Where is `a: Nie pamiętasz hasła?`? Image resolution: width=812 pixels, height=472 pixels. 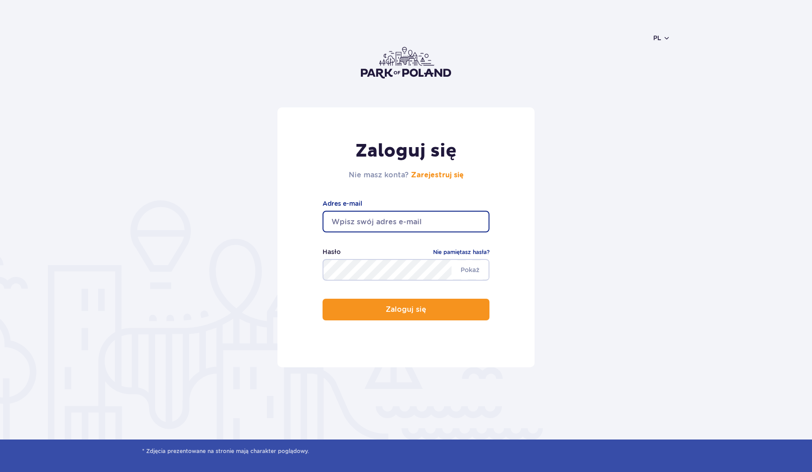
a: Nie pamiętasz hasła? is located at coordinates (461, 252).